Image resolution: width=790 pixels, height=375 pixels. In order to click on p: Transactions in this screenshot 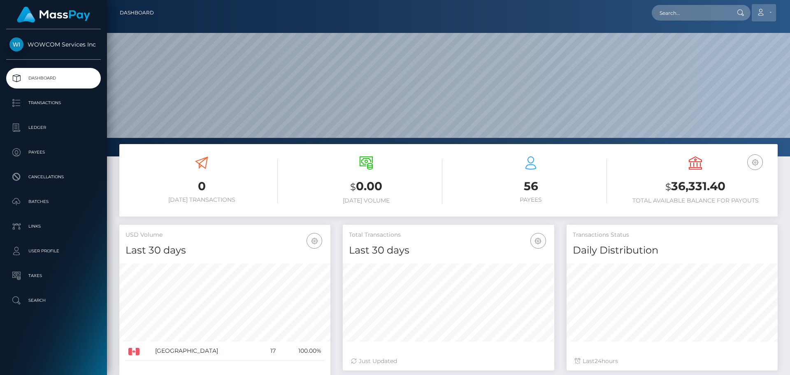, I will do `click(53, 103)`.